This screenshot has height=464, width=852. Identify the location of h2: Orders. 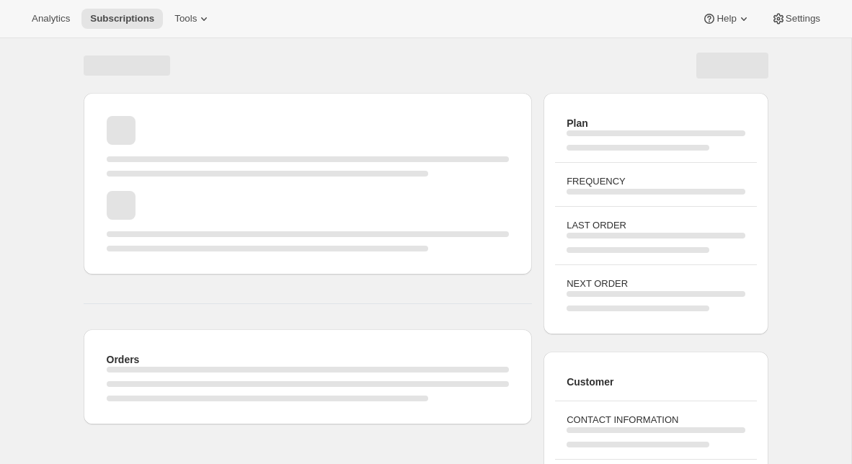
(308, 360).